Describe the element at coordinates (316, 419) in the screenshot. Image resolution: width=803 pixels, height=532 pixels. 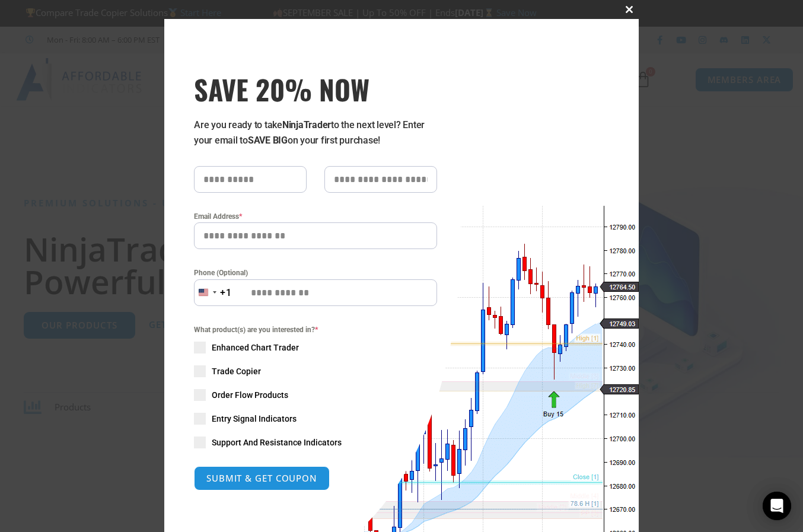
I see `label: Entry Signal Indicators` at that location.